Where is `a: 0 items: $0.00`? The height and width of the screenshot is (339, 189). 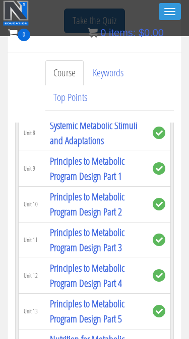
a: 0 items: $0.00 is located at coordinates (125, 33).